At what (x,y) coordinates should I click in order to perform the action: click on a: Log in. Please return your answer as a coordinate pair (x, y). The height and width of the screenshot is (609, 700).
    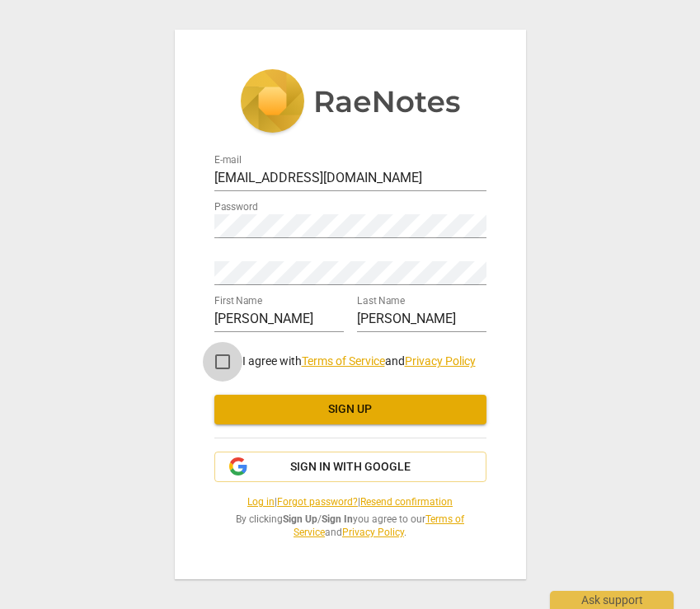
    Looking at the image, I should click on (260, 502).